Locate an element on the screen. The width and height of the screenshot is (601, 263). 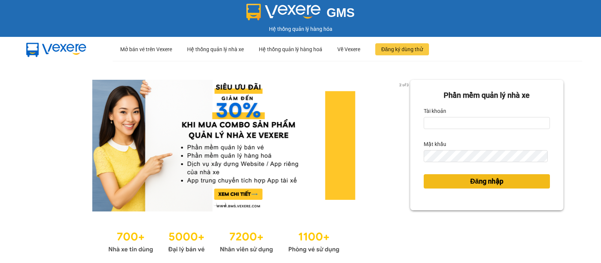
label: Mật khẩu is located at coordinates (435, 144).